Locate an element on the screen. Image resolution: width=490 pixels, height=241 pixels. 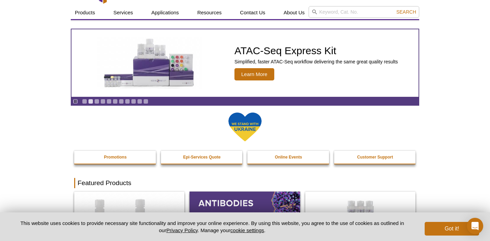
strong: Online Events is located at coordinates (289, 157).